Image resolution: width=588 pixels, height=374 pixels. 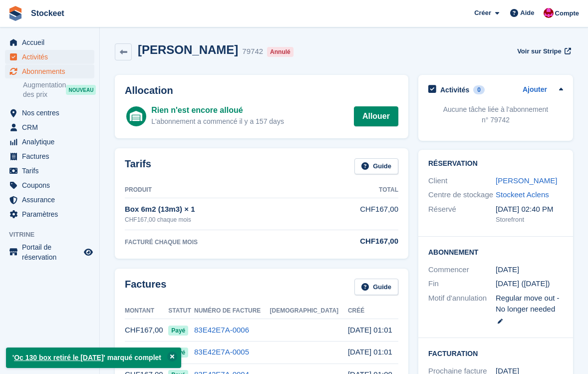 What do you see at coordinates (48, 13) in the screenshot?
I see `a: Stockeet` at bounding box center [48, 13].